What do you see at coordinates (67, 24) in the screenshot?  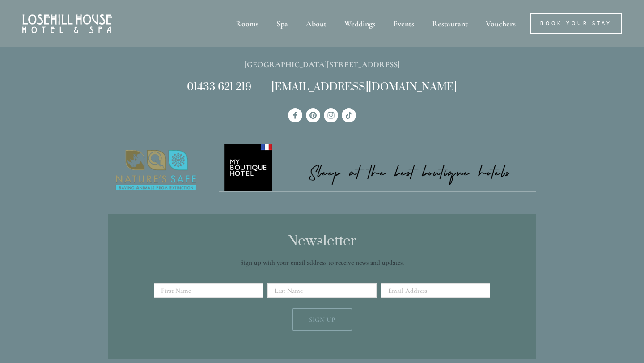 I see `img: Losehill House` at bounding box center [67, 24].